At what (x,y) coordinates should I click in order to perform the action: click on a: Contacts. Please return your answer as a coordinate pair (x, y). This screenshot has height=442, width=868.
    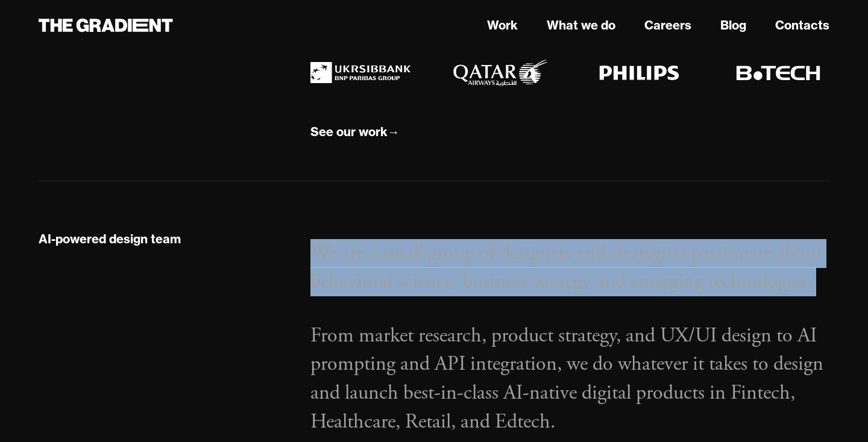
    Looking at the image, I should click on (803, 25).